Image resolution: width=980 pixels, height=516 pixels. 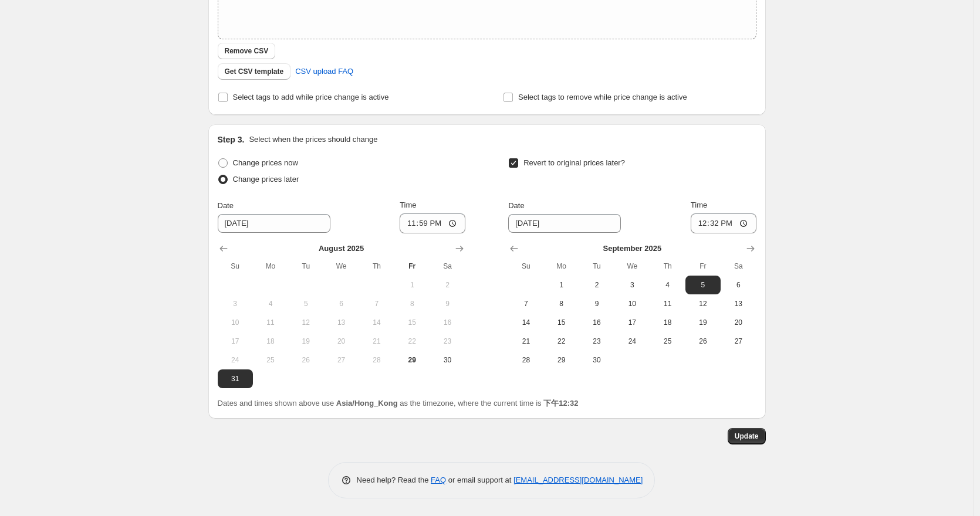 What do you see at coordinates (703, 285) in the screenshot?
I see `span: 5` at bounding box center [703, 285].